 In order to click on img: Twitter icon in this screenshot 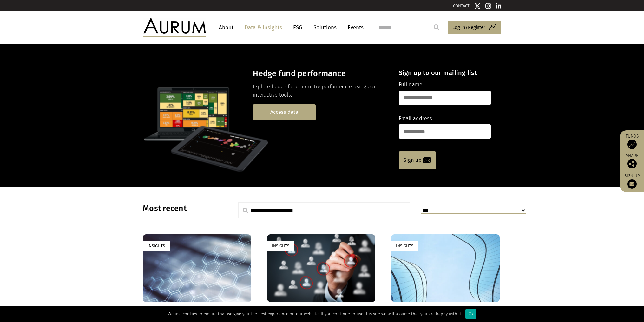, I will do `click(478, 6)`.